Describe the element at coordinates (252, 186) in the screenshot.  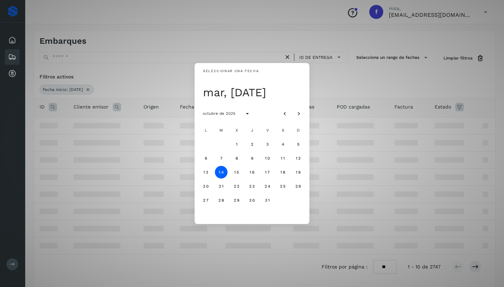
I see `button: jueves, 23 de octubre de 2025` at that location.